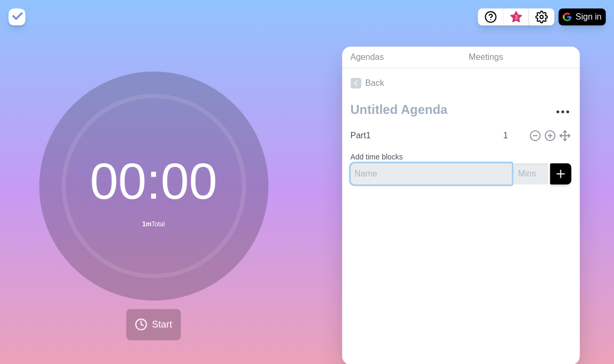 This screenshot has width=614, height=364. I want to click on button: Start, so click(153, 324).